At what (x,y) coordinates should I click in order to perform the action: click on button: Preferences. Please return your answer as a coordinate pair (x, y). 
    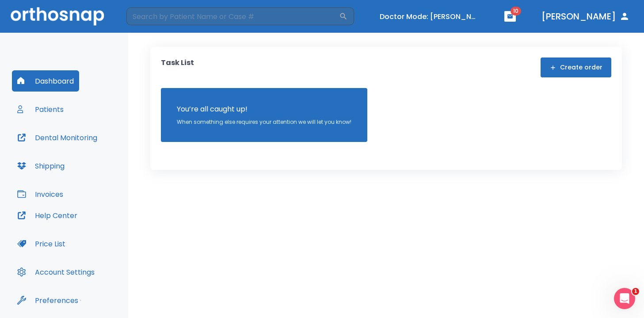
    Looking at the image, I should click on (48, 301).